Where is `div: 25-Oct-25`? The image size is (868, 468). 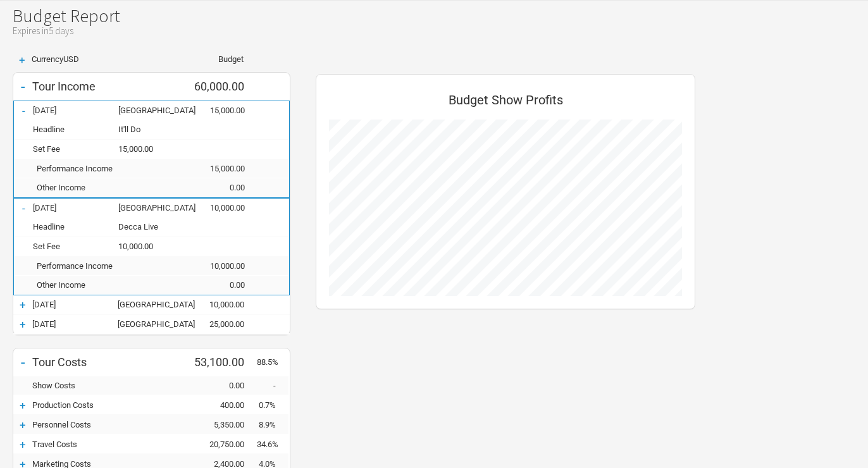
div: 25-Oct-25 is located at coordinates (75, 324).